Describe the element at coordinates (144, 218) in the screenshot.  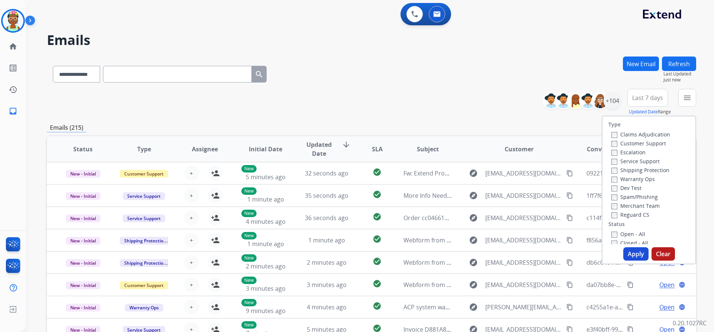
I see `span: Service Support` at that location.